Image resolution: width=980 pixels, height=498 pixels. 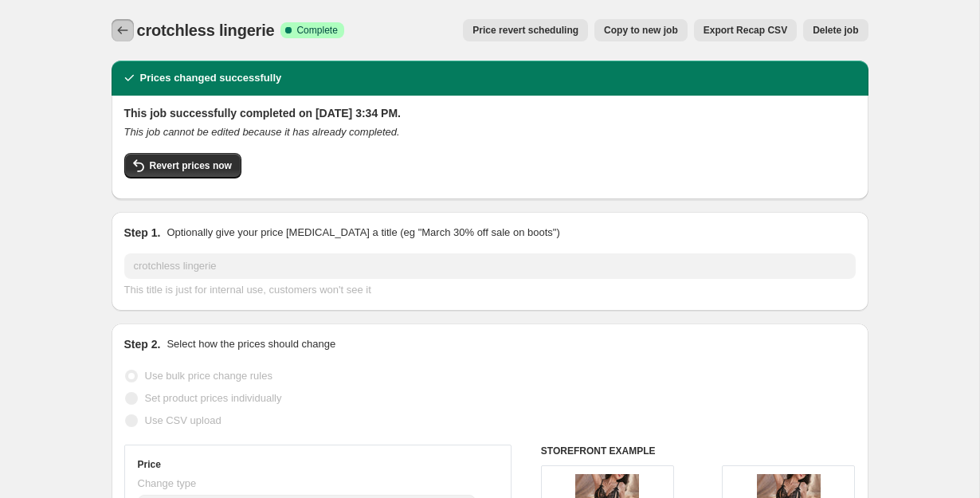 I want to click on span: Use bulk price change rules, so click(x=209, y=375).